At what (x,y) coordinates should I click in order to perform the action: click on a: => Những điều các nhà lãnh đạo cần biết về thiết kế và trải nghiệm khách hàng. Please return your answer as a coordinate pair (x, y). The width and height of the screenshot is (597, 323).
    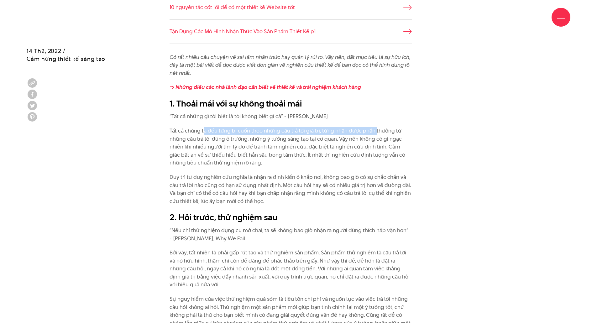
    Looking at the image, I should click on (265, 87).